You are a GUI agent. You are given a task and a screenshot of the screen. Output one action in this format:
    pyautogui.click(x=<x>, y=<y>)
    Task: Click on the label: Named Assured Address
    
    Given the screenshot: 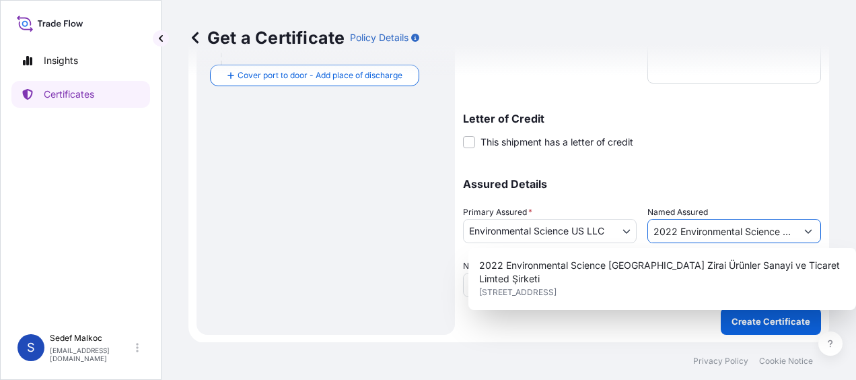 What is the action you would take?
    pyautogui.click(x=510, y=266)
    